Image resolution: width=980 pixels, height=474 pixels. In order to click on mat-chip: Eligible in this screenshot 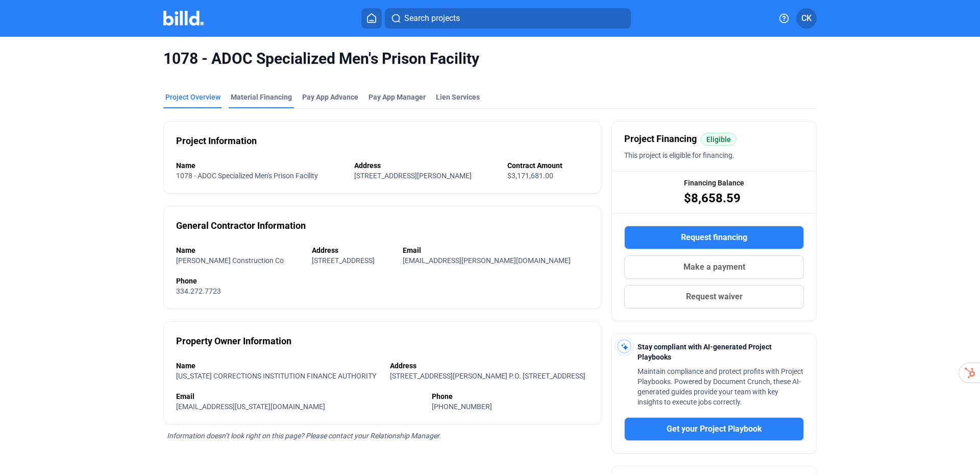, I will do `click(719, 139)`.